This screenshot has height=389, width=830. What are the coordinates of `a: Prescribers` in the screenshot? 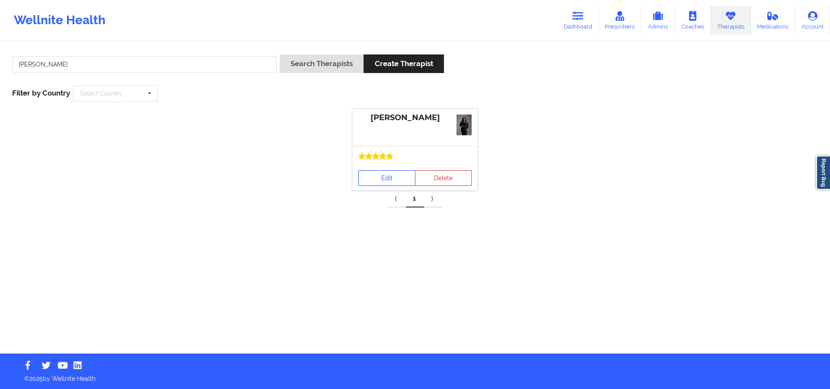 It's located at (620, 20).